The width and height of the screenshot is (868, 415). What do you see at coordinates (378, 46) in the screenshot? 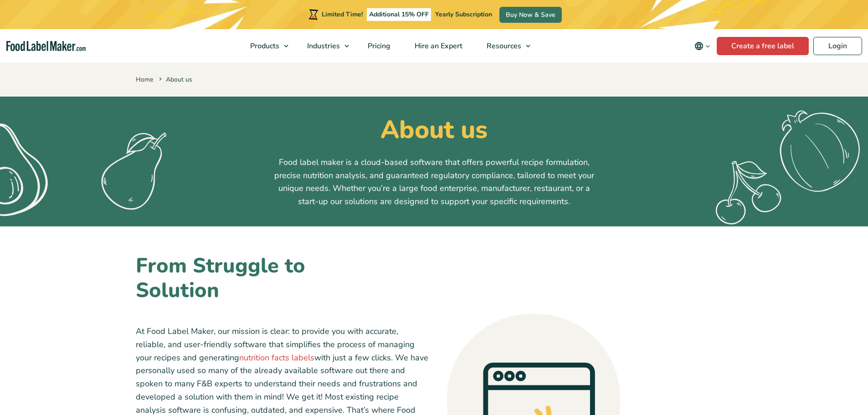
I see `a: Pricing` at bounding box center [378, 46].